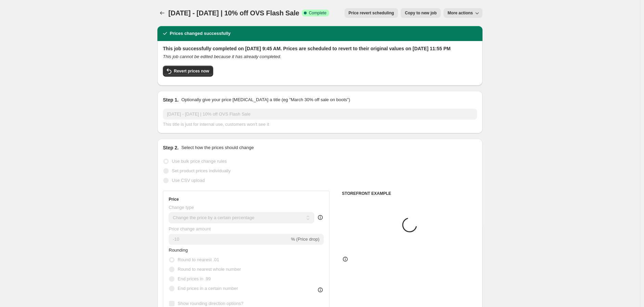 The image size is (644, 307). I want to click on h2: Prices changed successfully, so click(200, 34).